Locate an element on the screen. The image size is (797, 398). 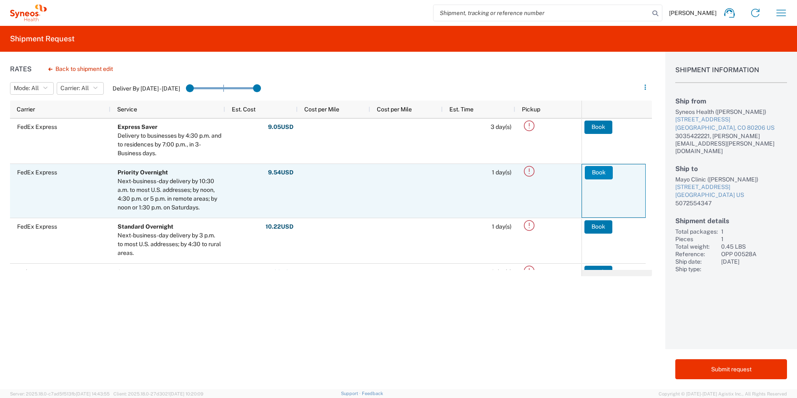
button: Submit request is located at coordinates (731, 369).